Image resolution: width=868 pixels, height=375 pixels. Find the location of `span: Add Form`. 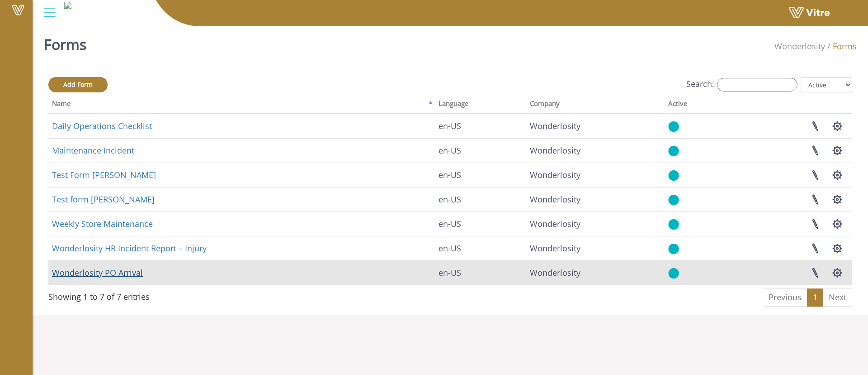

span: Add Form is located at coordinates (78, 84).